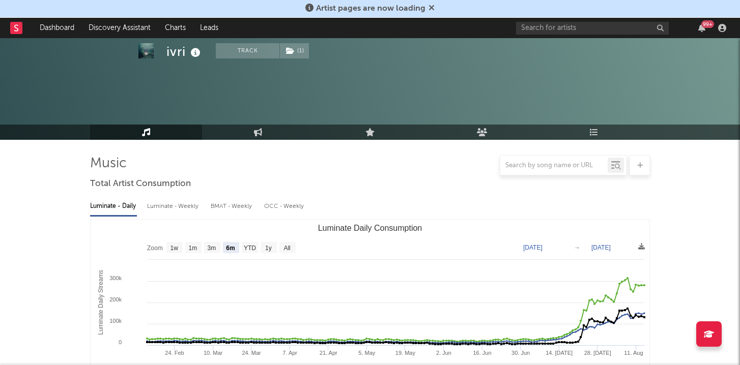  Describe the element at coordinates (707, 24) in the screenshot. I see `div: 99 +` at that location.